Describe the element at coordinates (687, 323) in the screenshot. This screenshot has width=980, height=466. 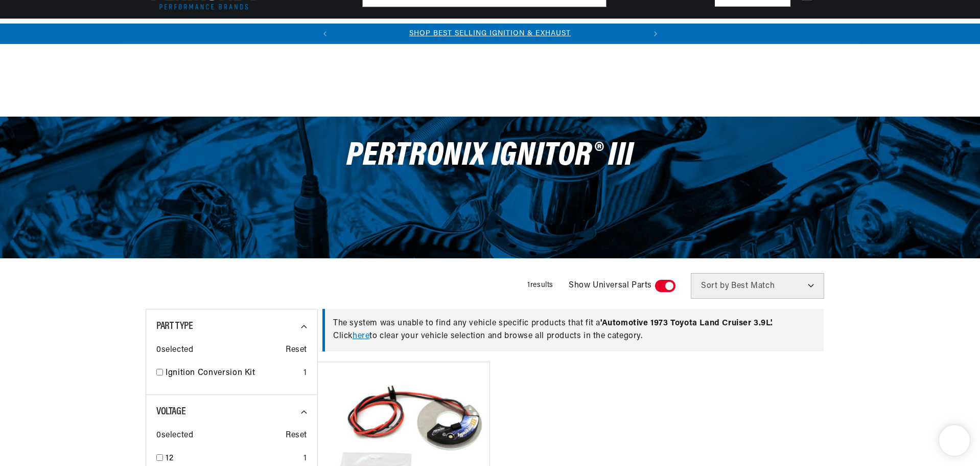
I see `span: ' Automotive 1973 Toyota Land Cruiser 3.9L '.` at that location.